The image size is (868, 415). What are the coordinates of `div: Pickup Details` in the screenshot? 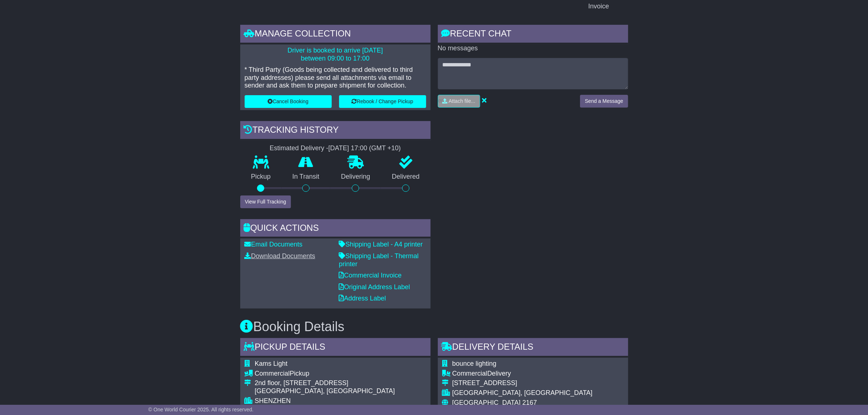 It's located at (335, 348).